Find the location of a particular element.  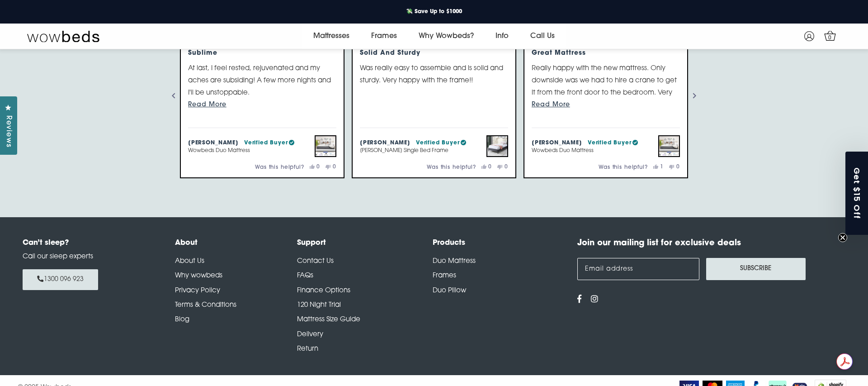

h4: About is located at coordinates (236, 243).